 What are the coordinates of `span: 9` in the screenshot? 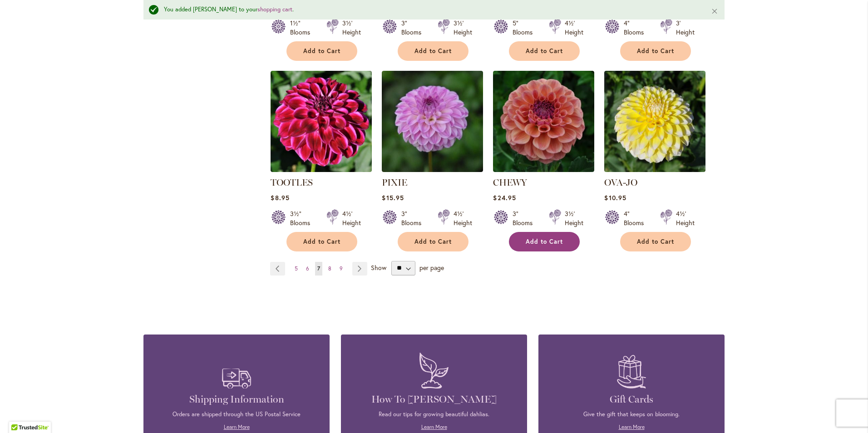 It's located at (341, 269).